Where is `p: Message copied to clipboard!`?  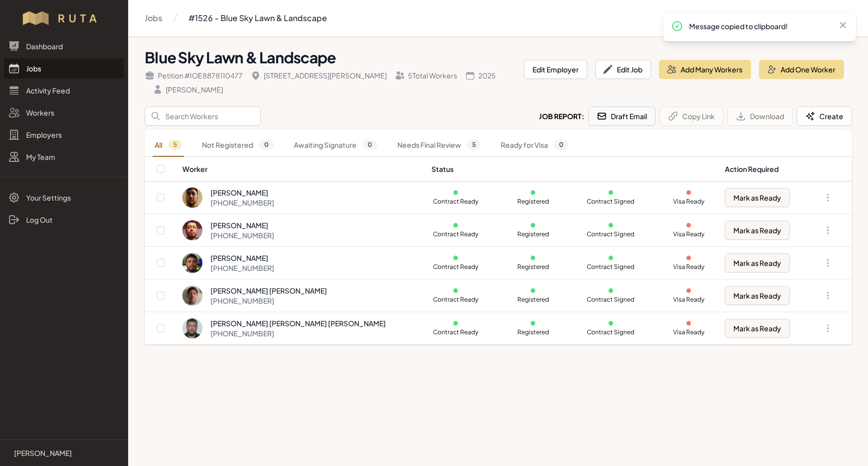
p: Message copied to clipboard! is located at coordinates (760, 26).